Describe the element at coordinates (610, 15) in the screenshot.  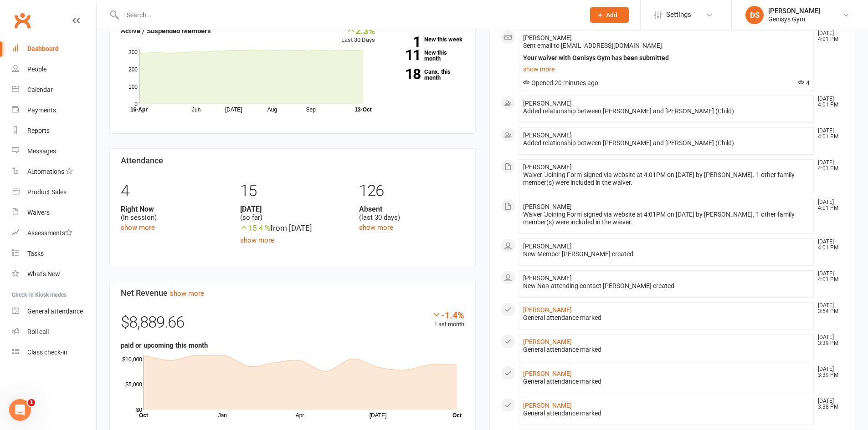
I see `button: Add` at that location.